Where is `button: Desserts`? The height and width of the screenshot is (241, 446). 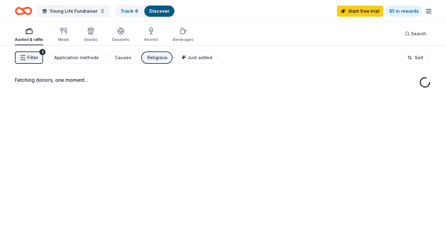 button: Desserts is located at coordinates (120, 35).